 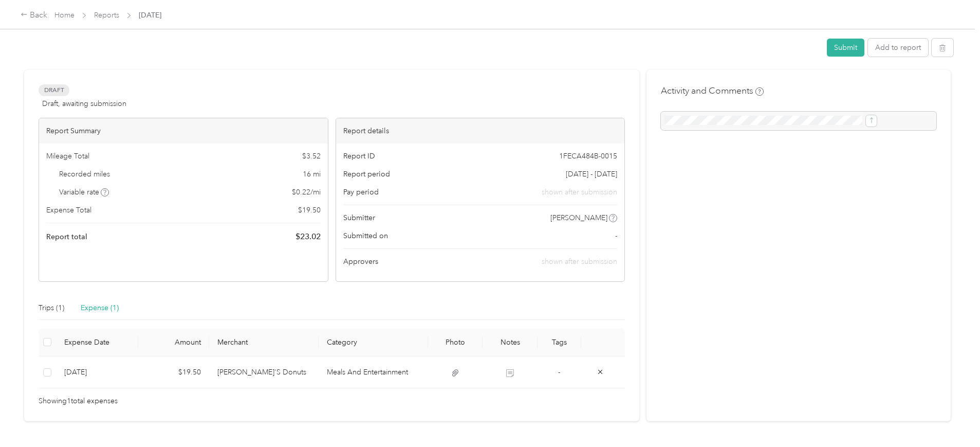 What do you see at coordinates (373, 341) in the screenshot?
I see `th: Category` at bounding box center [373, 341].